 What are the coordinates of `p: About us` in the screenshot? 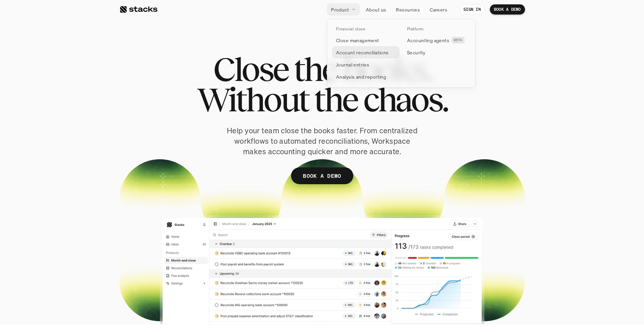 It's located at (375, 9).